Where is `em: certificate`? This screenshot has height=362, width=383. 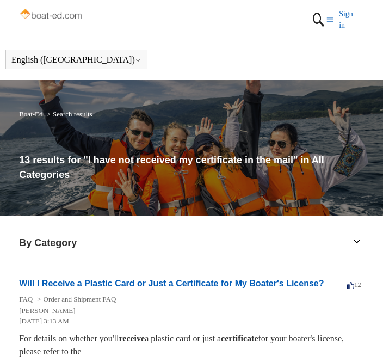 em: certificate is located at coordinates (239, 338).